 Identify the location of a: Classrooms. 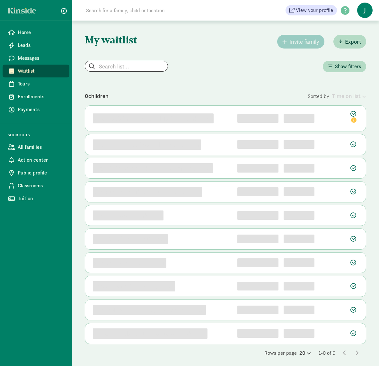
(36, 186).